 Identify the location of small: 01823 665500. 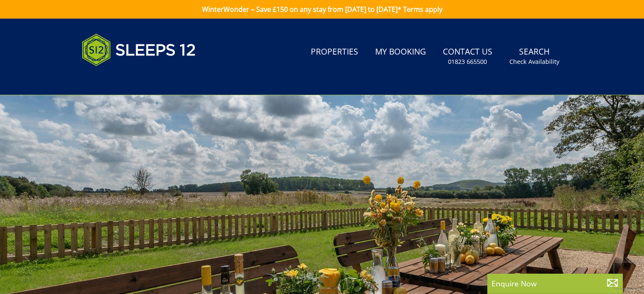
(467, 62).